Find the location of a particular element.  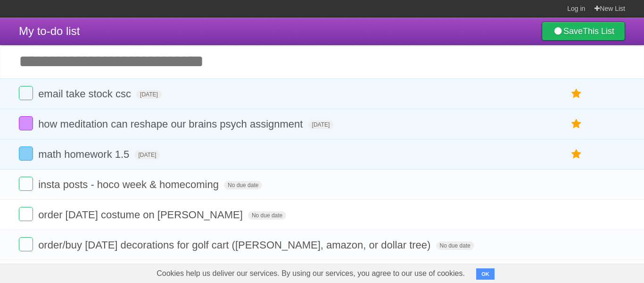

span: email take stock csc is located at coordinates (86, 93).